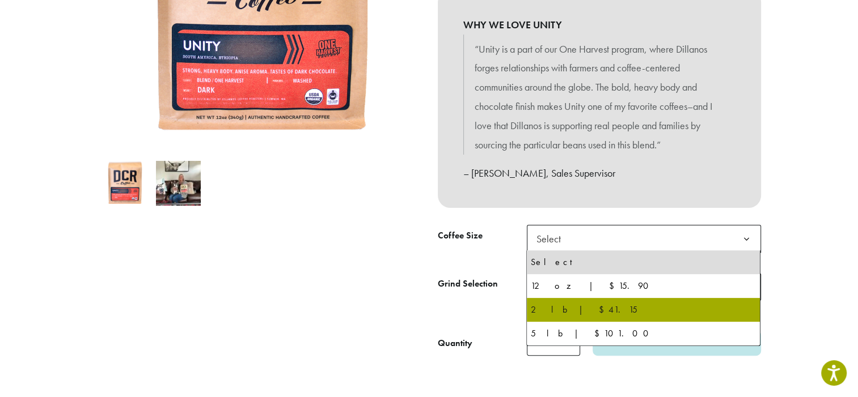 The height and width of the screenshot is (397, 858). Describe the element at coordinates (643, 262) in the screenshot. I see `li: Select` at that location.